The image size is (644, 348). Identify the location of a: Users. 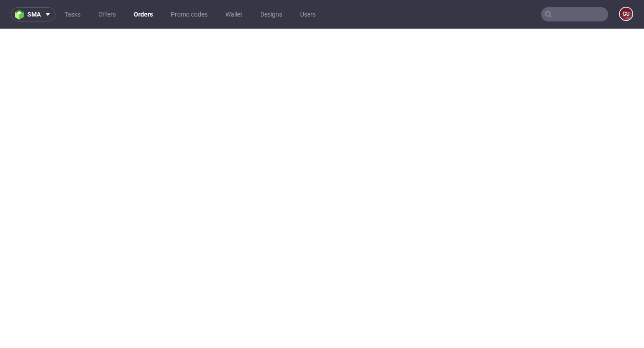
(308, 14).